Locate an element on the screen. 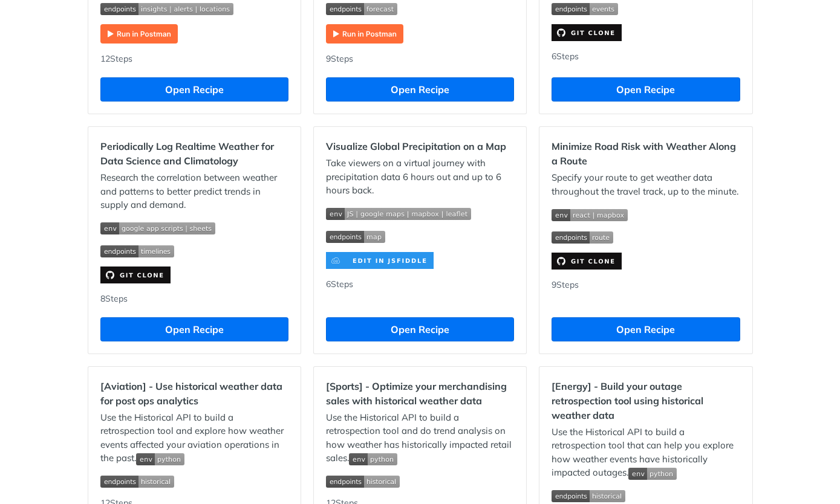  p: Use the Historical API to build a retrospection tool and explore how weather events affected your... is located at coordinates (194, 438).